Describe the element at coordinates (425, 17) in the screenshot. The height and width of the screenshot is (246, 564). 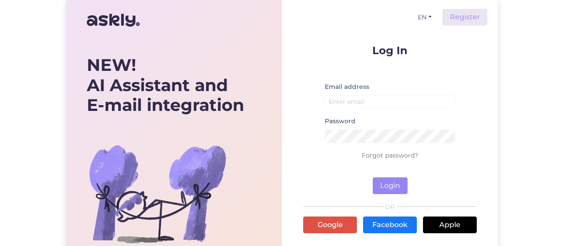
I see `button: EN` at that location.